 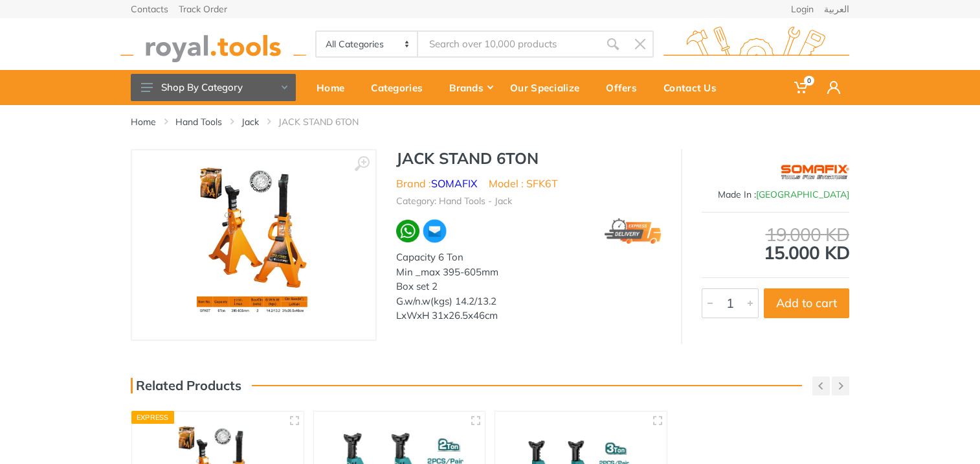 What do you see at coordinates (529, 286) in the screenshot?
I see `div: Capacity 6 Ton Min _max 395-605mm Box set 2 G.w/n.w(kgs) 14.2/13.2 LxWxH 31x26.5x46cm` at bounding box center [529, 286].